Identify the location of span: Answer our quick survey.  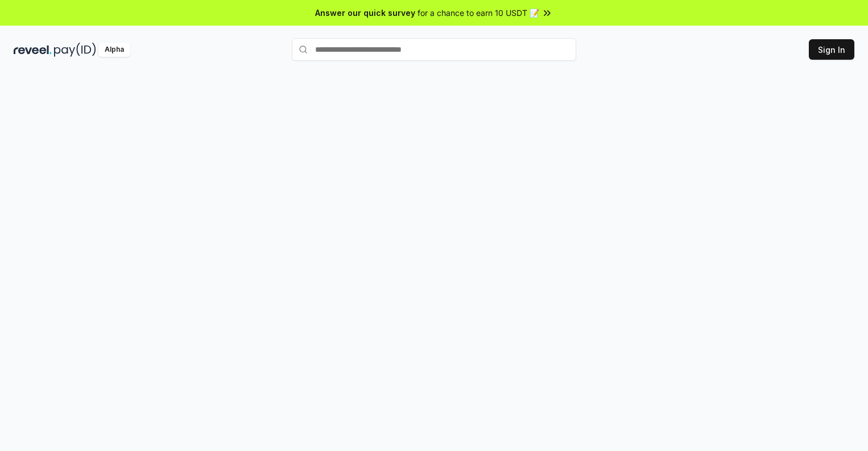
(365, 12).